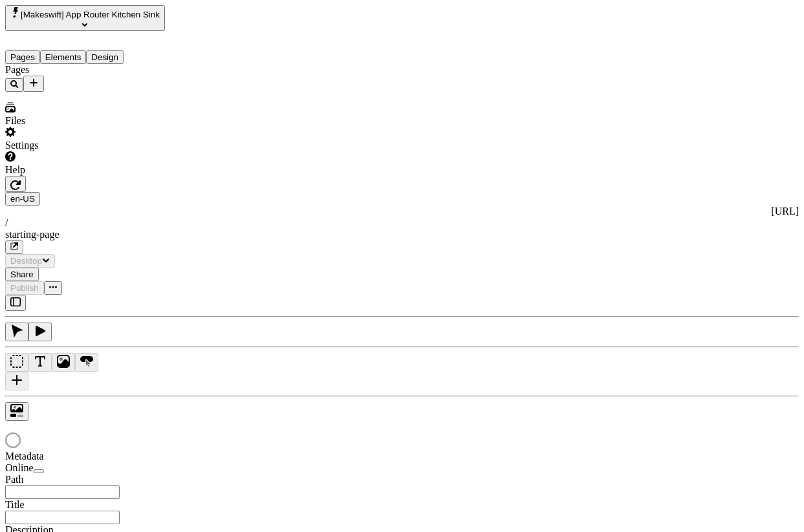  I want to click on button: Design, so click(105, 57).